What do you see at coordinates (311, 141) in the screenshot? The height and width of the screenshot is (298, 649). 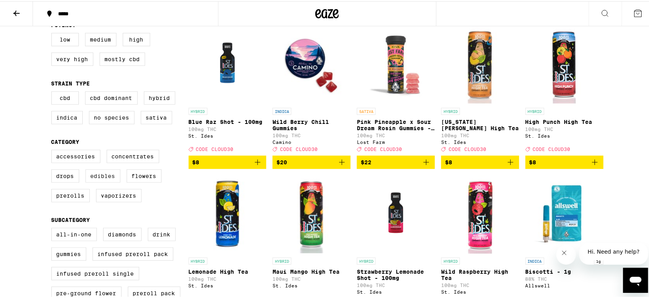 I see `div: Camino` at bounding box center [311, 141].